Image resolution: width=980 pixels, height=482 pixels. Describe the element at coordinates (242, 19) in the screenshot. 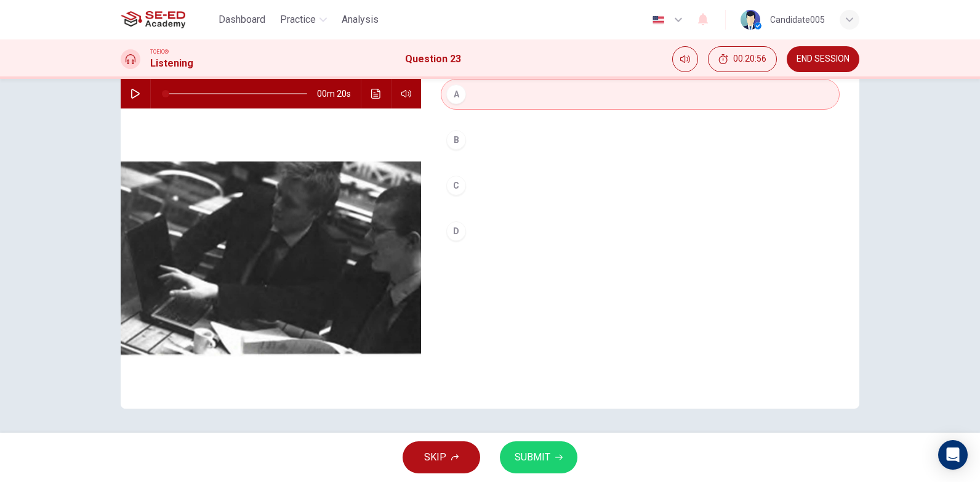

I see `a: Dashboard` at that location.